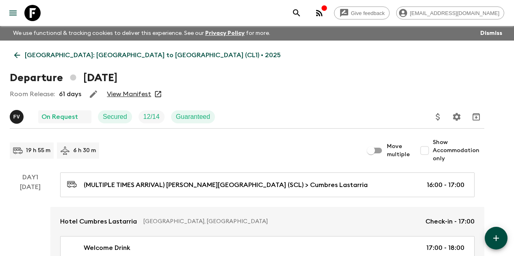  Describe the element at coordinates (458, 151) in the screenshot. I see `span: Show Accommodation only` at that location.